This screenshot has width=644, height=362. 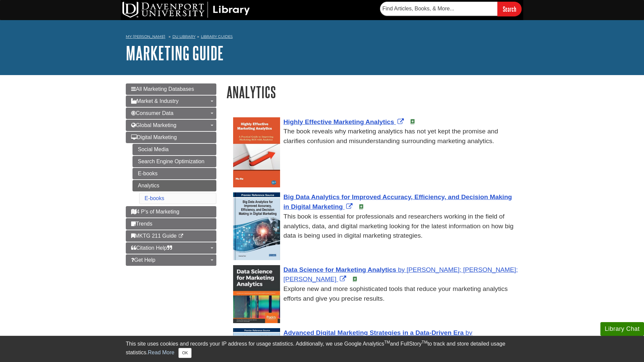 I want to click on span: Market & Industry, so click(x=155, y=101).